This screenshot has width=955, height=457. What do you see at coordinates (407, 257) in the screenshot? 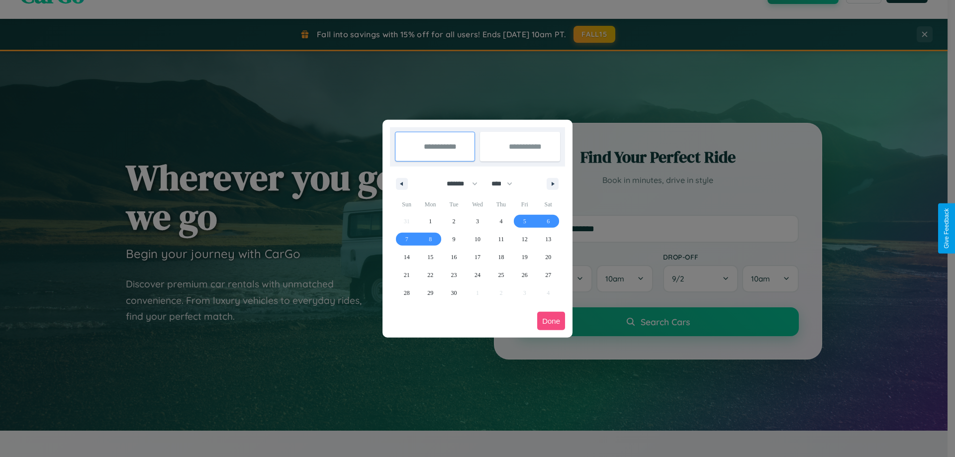
I see `span: 14` at bounding box center [407, 257].